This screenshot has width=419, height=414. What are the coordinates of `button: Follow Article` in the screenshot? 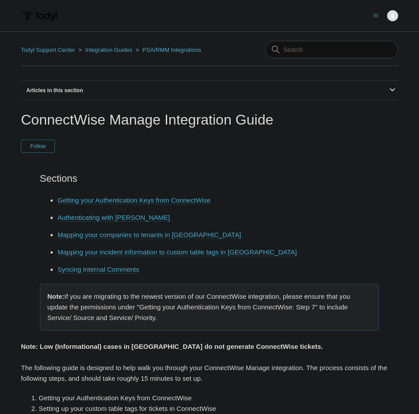 It's located at (38, 146).